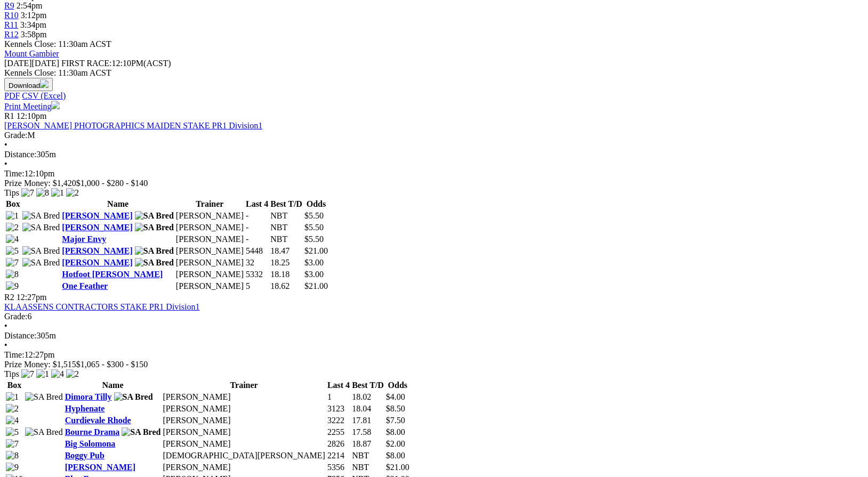  What do you see at coordinates (316, 286) in the screenshot?
I see `span: $21.00` at bounding box center [316, 286].